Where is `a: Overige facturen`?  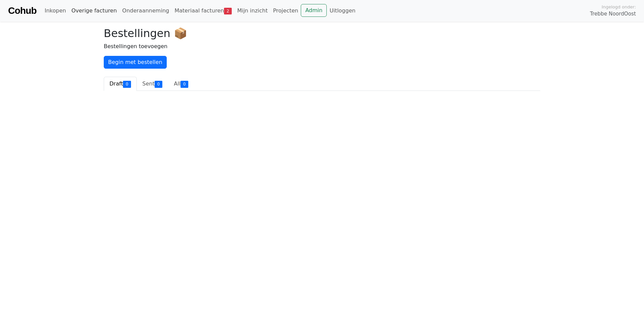
a: Overige facturen is located at coordinates (94, 11).